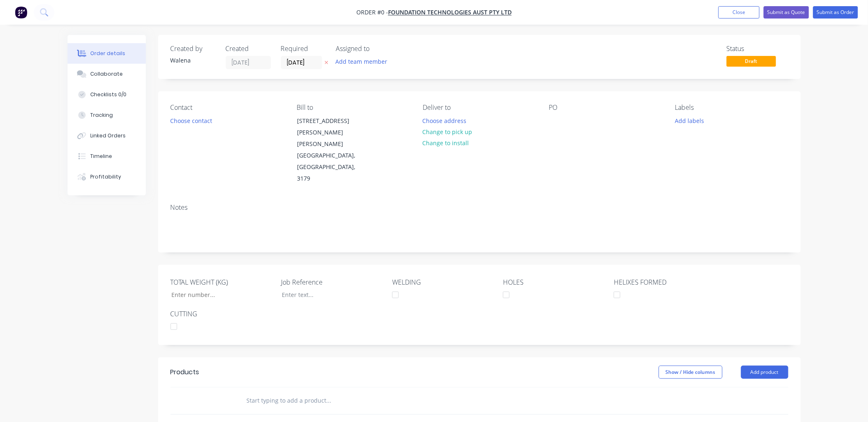  I want to click on input: Enter number..., so click(219, 295).